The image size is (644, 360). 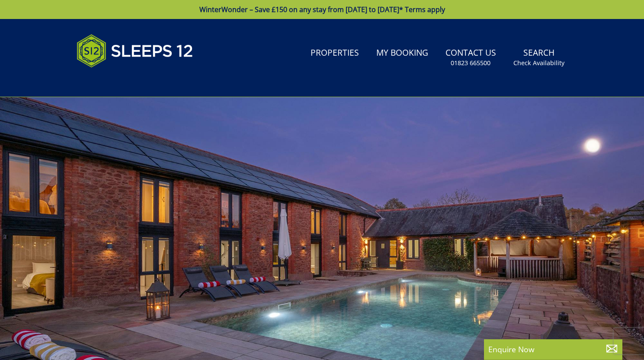 What do you see at coordinates (539, 63) in the screenshot?
I see `small: Check Availability` at bounding box center [539, 63].